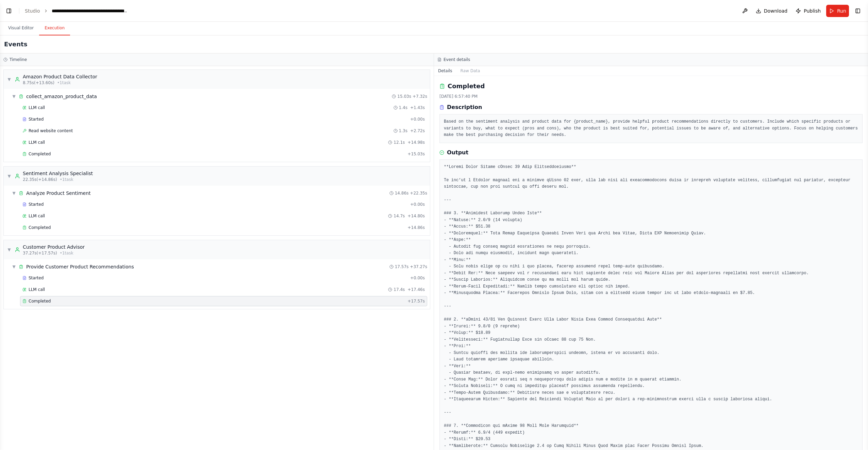  Describe the element at coordinates (399, 216) in the screenshot. I see `span: 14.7s` at that location.